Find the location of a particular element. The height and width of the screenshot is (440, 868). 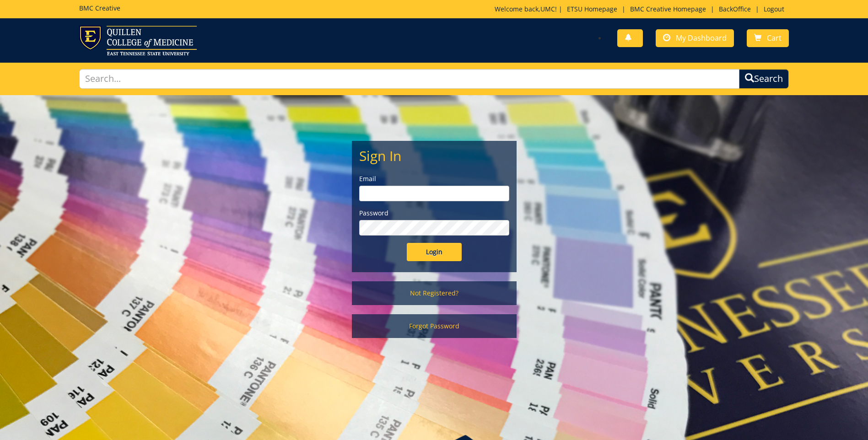

h5: BMC Creative is located at coordinates (100, 8).